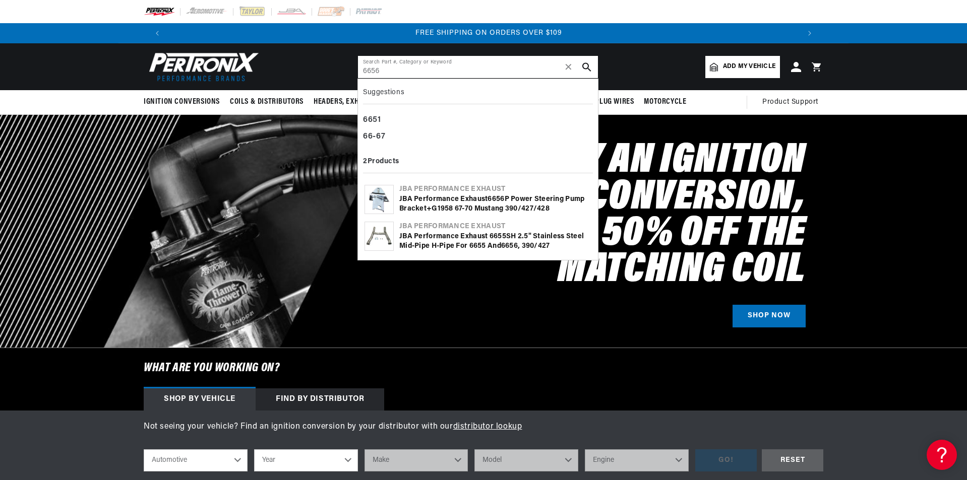 This screenshot has width=967, height=480. Describe the element at coordinates (487, 427) in the screenshot. I see `a: distributor lookup` at that location.